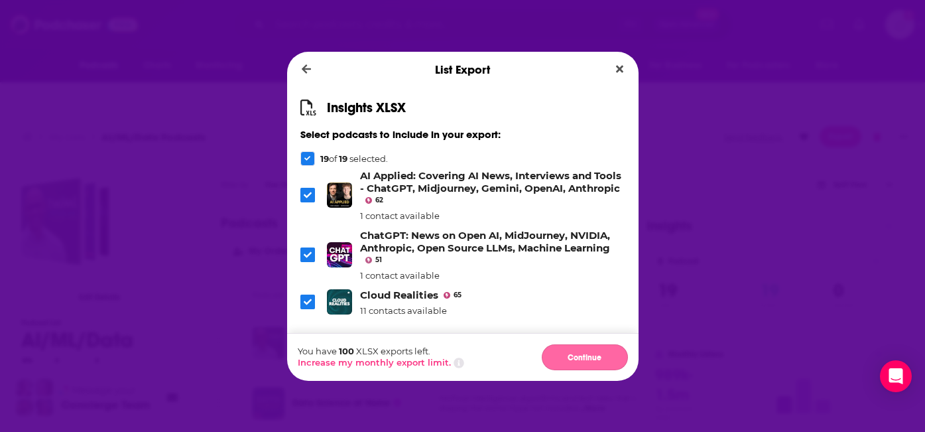 This screenshot has width=925, height=432. What do you see at coordinates (379, 200) in the screenshot?
I see `span: 62` at bounding box center [379, 200].